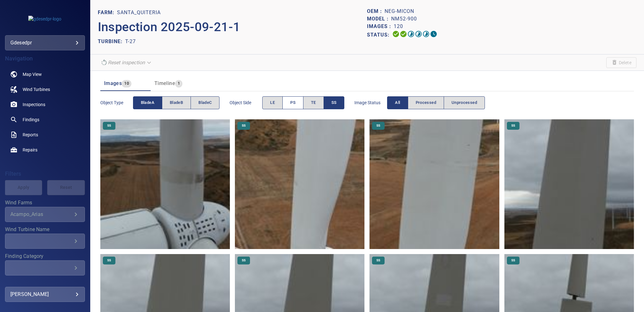 Image resolution: width=644 pixels, height=312 pixels. I want to click on button: Processed, so click(426, 102).